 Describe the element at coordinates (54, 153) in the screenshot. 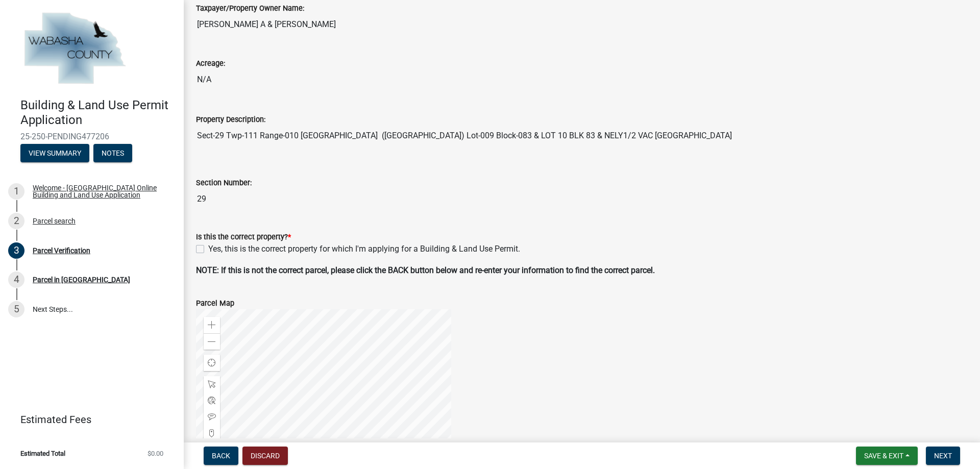

I see `wm-modal-confirm: Summary` at that location.